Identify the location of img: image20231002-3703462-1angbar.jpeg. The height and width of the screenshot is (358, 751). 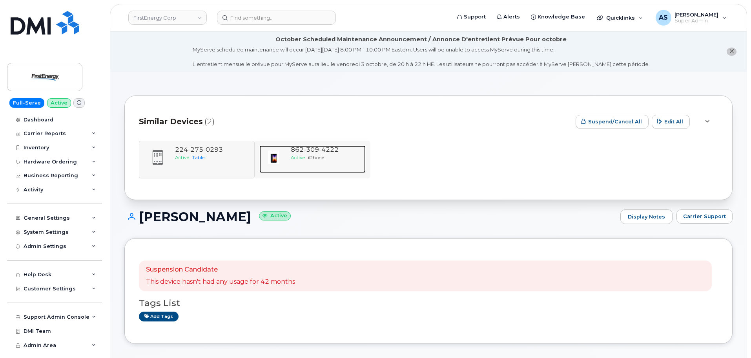
(274, 157).